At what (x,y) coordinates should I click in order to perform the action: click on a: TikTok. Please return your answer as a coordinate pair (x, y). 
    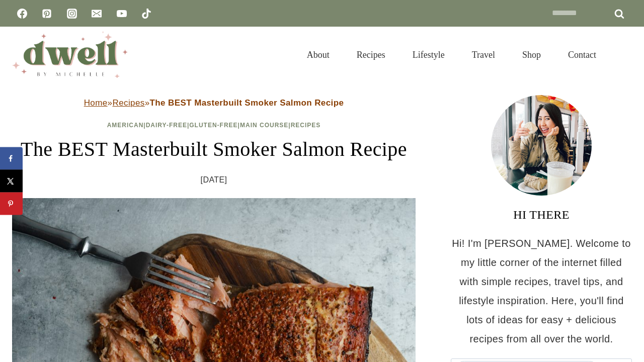
    Looking at the image, I should click on (147, 13).